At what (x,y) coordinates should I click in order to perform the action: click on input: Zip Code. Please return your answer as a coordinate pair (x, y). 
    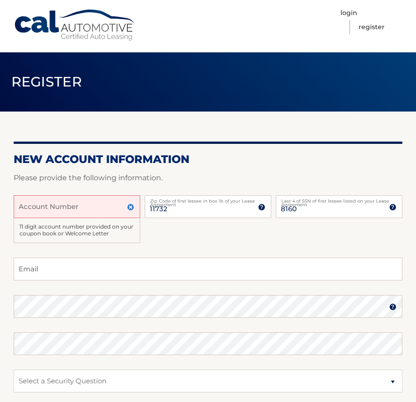
    Looking at the image, I should click on (208, 207).